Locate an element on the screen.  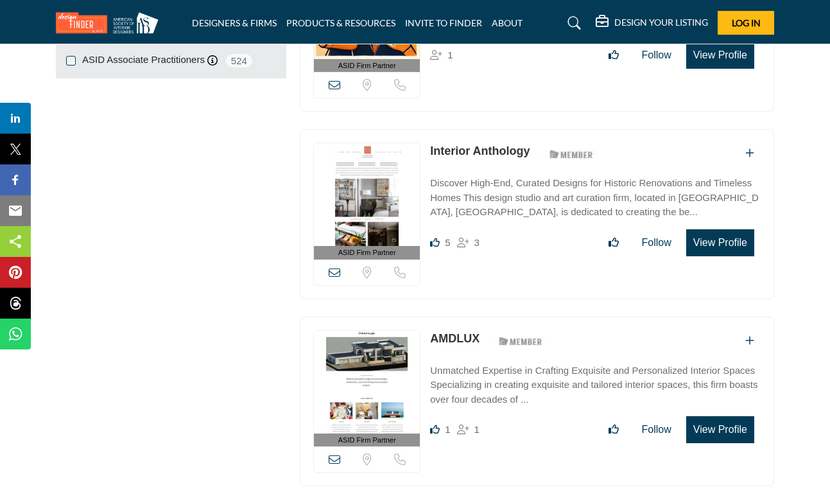
div: DESIGN YOUR LISTING is located at coordinates (652, 23).